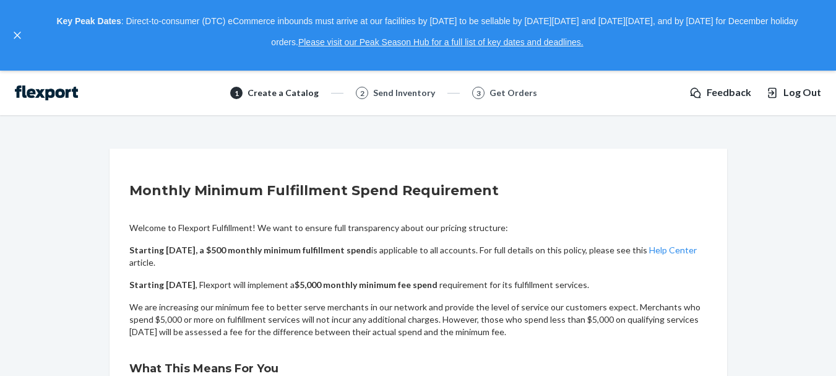 The image size is (836, 376). I want to click on p: Welcome to Flexport Fulfillment! We want to ensure full transparency about our pricing structure:, so click(418, 228).